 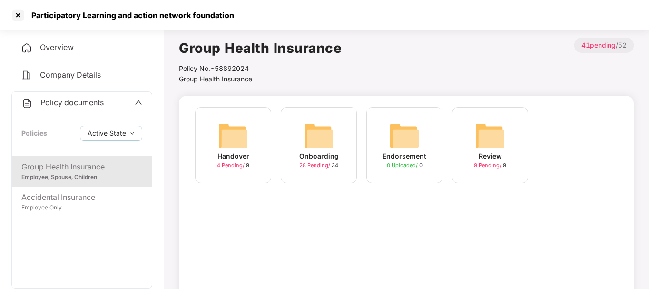 I want to click on div: 0, so click(x=404, y=165).